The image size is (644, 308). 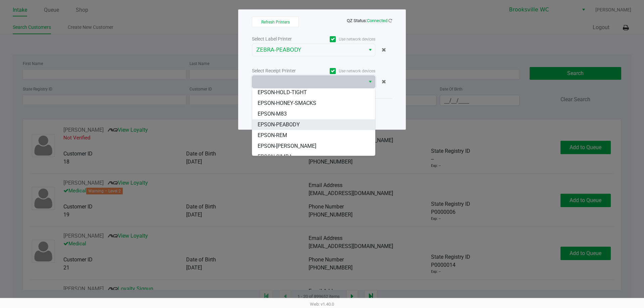 What do you see at coordinates (309, 50) in the screenshot?
I see `span: ZEBRA-PEABODY` at bounding box center [309, 50].